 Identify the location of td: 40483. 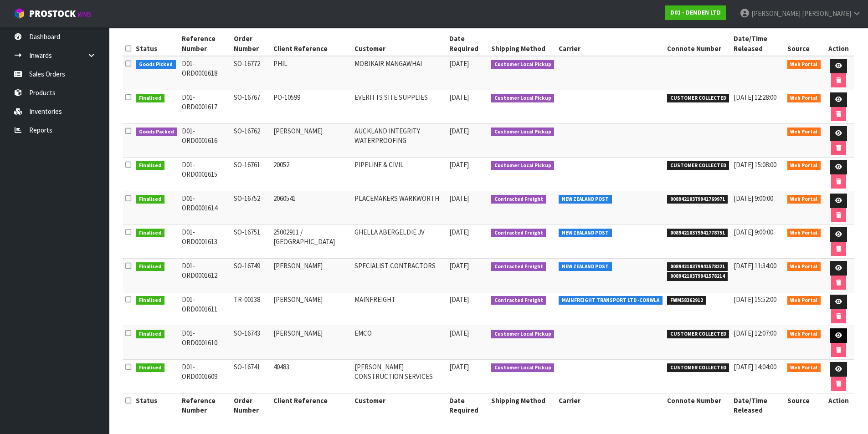
(312, 377).